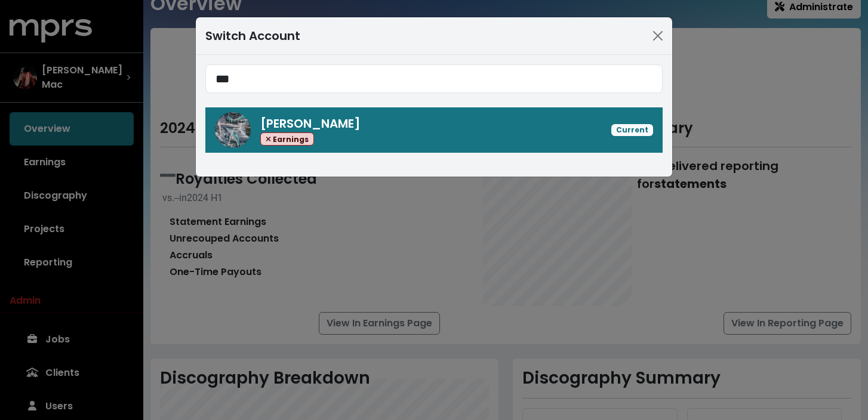 This screenshot has width=868, height=420. I want to click on button: Close, so click(658, 36).